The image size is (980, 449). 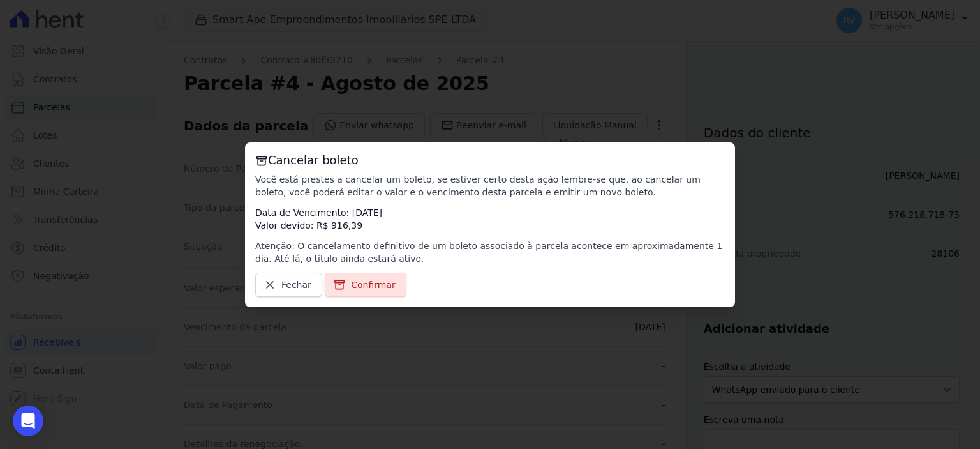 I want to click on p: Você está prestes a cancelar um boleto, se estiver certo desta ação lembre-se que, ao cancelar um..., so click(x=490, y=186).